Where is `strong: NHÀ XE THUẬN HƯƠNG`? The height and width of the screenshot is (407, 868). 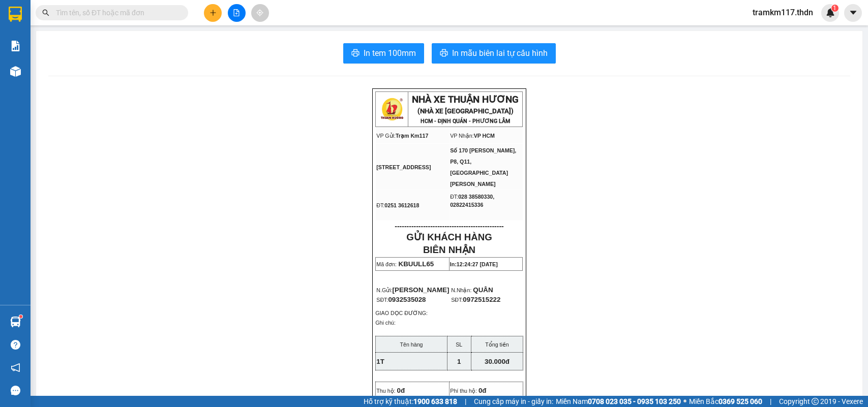 strong: NHÀ XE THUẬN HƯƠNG is located at coordinates (465, 100).